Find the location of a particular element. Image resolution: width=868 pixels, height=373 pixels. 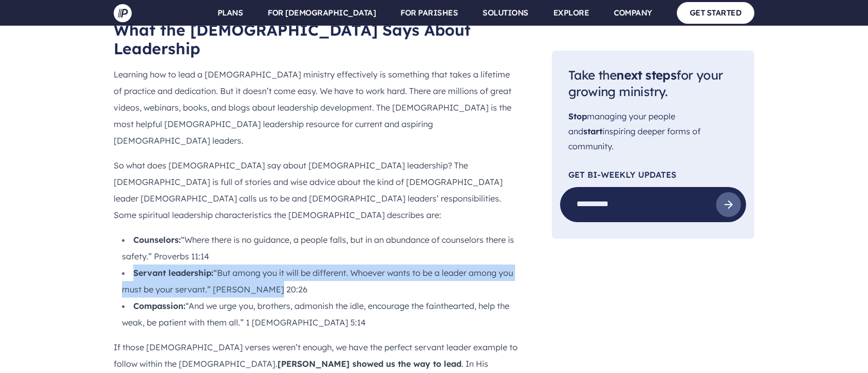

p: Get Bi-Weekly Updates is located at coordinates (653, 175).